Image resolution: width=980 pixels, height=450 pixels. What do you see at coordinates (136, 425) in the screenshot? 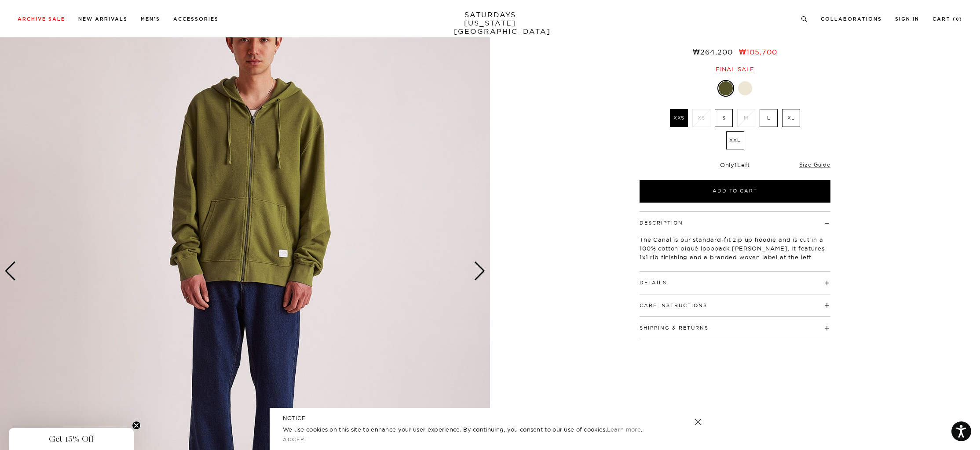
I see `button: Close teaser` at bounding box center [136, 425].